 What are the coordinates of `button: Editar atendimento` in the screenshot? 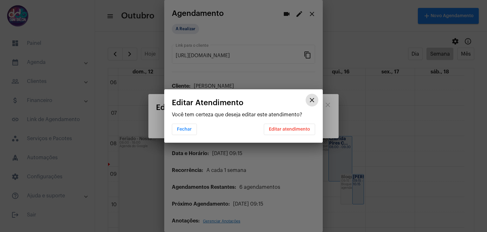 It's located at (290, 129).